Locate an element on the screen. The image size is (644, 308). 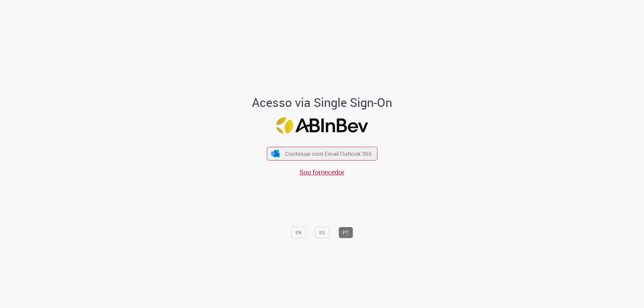
span: Sou fornecedor is located at coordinates (322, 172).